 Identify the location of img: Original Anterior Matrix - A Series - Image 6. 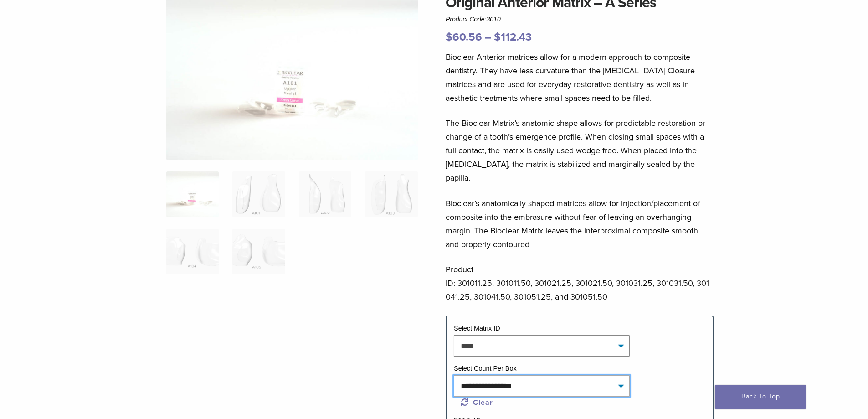
(258, 252).